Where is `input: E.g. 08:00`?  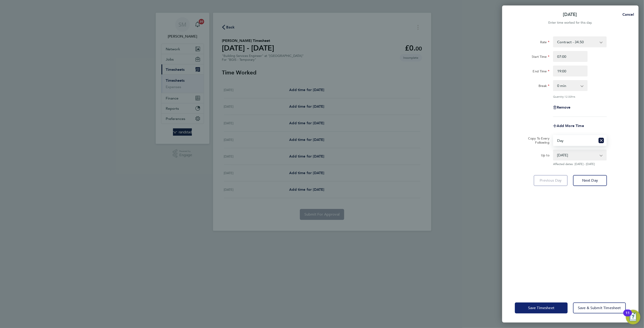
input: E.g. 08:00 is located at coordinates (571, 56).